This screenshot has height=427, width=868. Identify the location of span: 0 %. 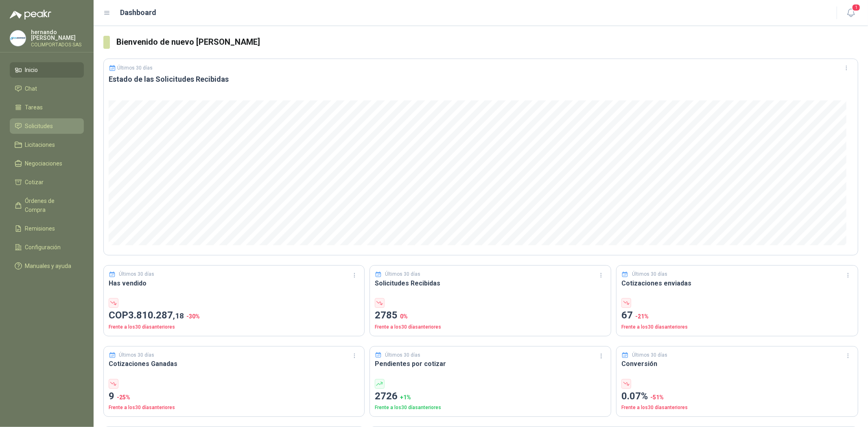
(404, 316).